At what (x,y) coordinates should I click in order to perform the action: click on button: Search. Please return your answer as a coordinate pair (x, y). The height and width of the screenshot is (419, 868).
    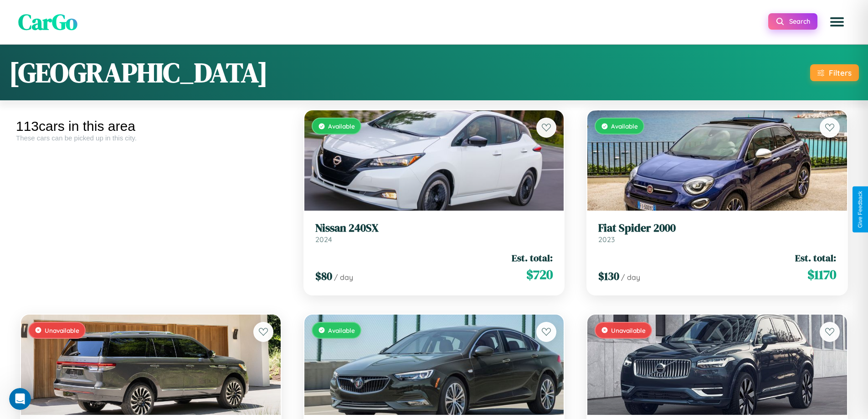
    Looking at the image, I should click on (793, 22).